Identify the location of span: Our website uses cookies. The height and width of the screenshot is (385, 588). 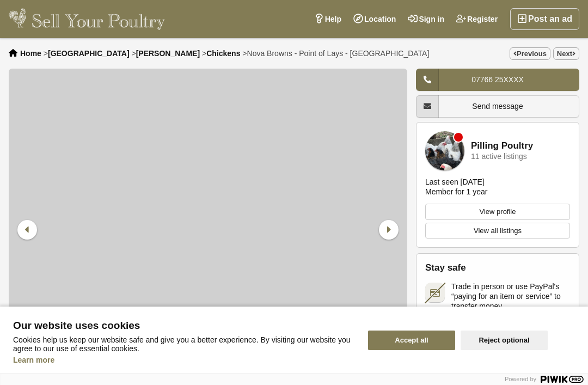
(184, 325).